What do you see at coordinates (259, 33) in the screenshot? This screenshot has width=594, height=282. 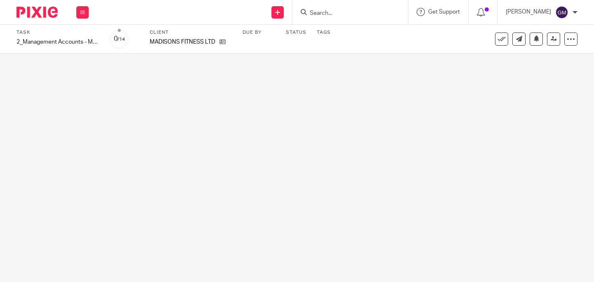 I see `label: Due by` at bounding box center [259, 33].